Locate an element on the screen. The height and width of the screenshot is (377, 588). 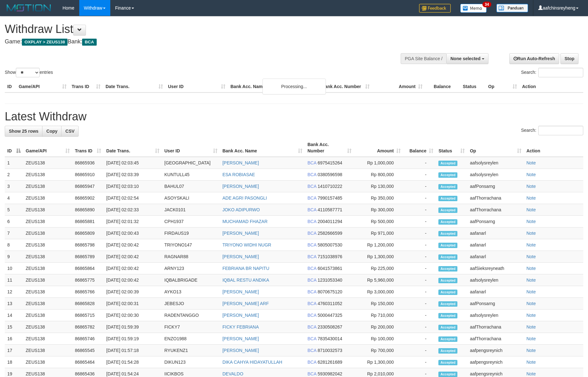
a: Run Auto-Refresh is located at coordinates (534, 59).